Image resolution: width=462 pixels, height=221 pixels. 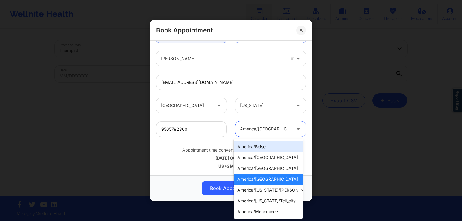 What do you see at coordinates (231, 167) in the screenshot?
I see `div: US (GMT -5)` at bounding box center [231, 167].